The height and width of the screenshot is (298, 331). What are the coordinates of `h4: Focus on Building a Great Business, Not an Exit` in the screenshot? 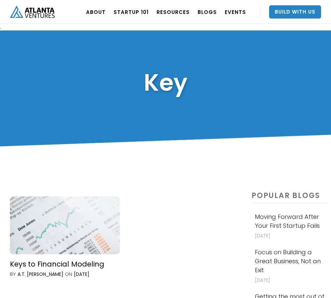 It's located at (289, 261).